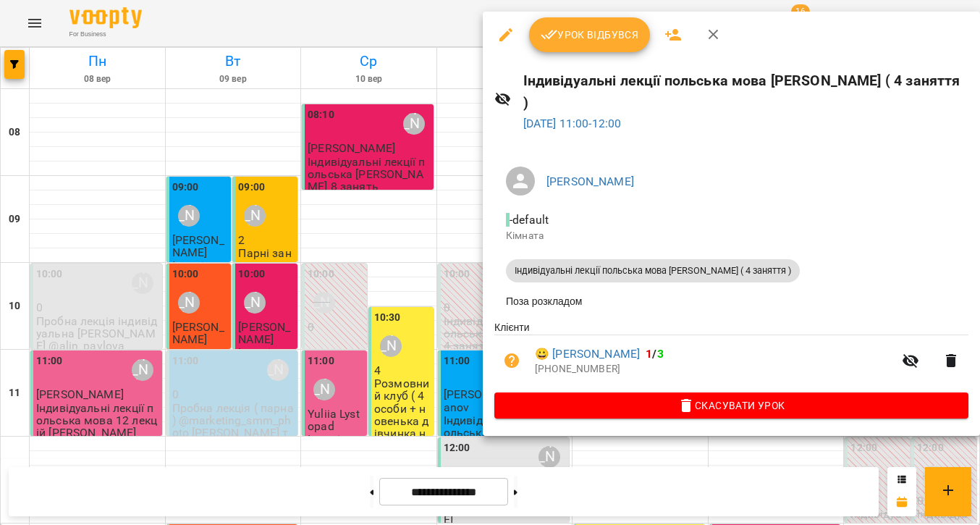 The width and height of the screenshot is (980, 525). I want to click on button: Візит ще не сплачено. Додати оплату?, so click(512, 360).